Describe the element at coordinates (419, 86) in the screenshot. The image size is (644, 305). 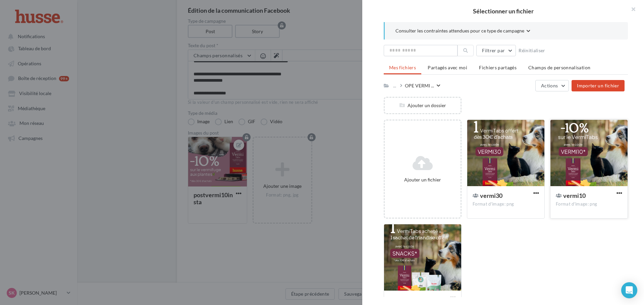
I see `span: OPE VERMI ...` at that location.